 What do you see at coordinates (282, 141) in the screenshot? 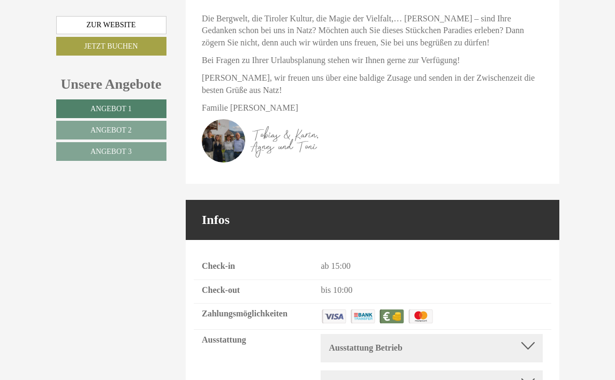
I see `img: image` at bounding box center [282, 141].